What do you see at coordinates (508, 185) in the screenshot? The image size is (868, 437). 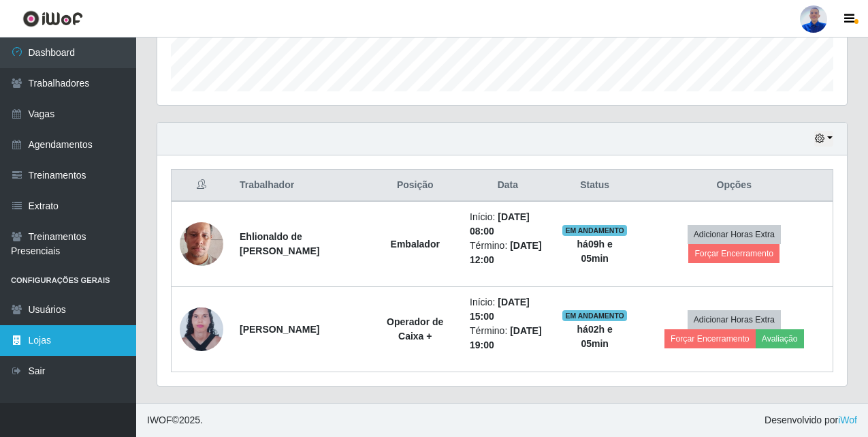 I see `th: Data` at bounding box center [508, 185].